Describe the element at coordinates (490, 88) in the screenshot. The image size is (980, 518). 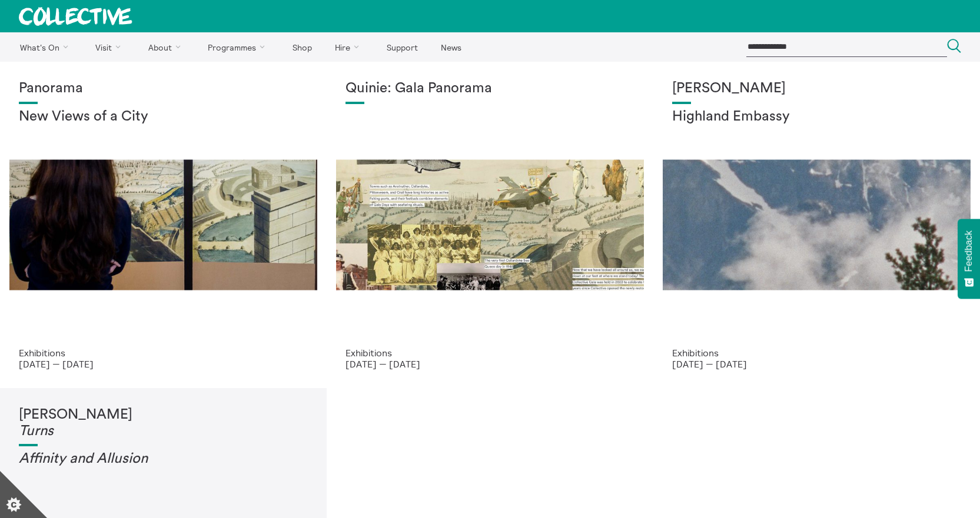
I see `h1: Quinie: Gala Panorama` at that location.